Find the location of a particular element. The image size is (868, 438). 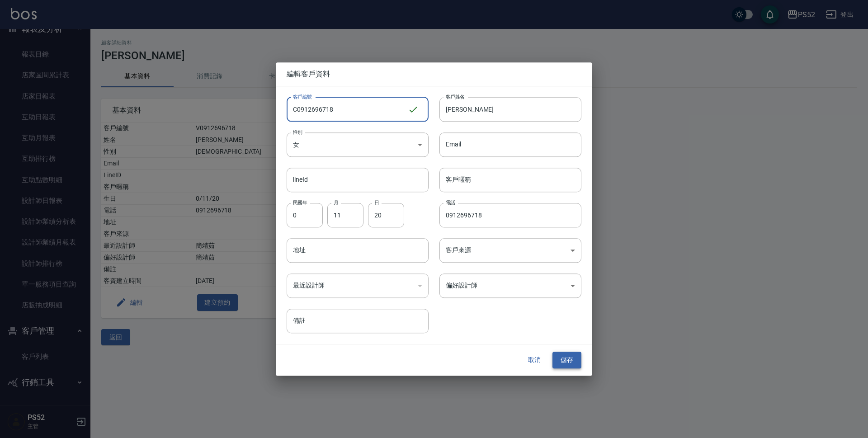

label: 客戶編號 is located at coordinates (302, 96).